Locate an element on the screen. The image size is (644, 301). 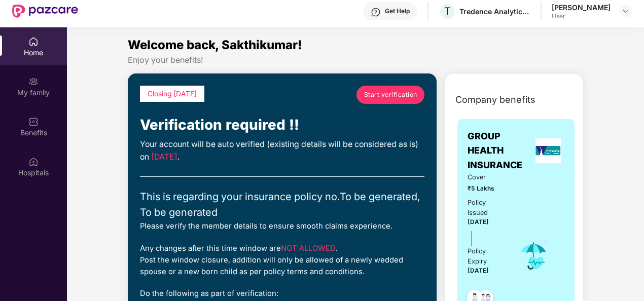
div: Get Help is located at coordinates (397, 11).